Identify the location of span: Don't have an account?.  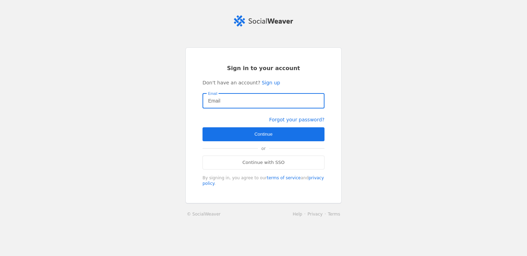
(231, 83).